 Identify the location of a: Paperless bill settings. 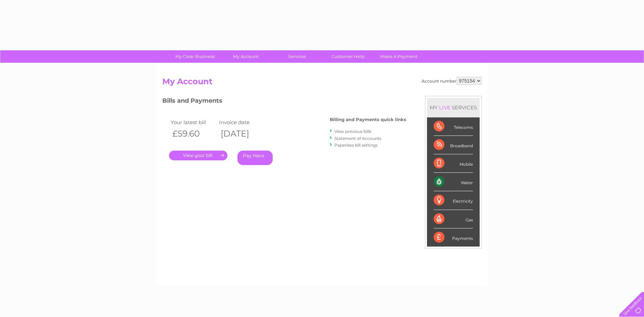
(356, 145).